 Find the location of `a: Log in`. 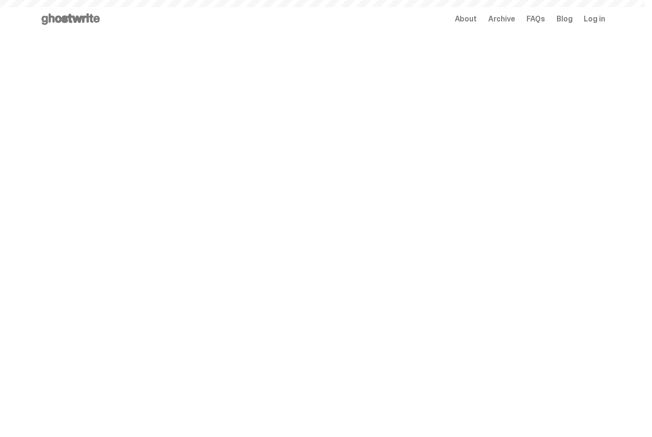

a: Log in is located at coordinates (594, 19).